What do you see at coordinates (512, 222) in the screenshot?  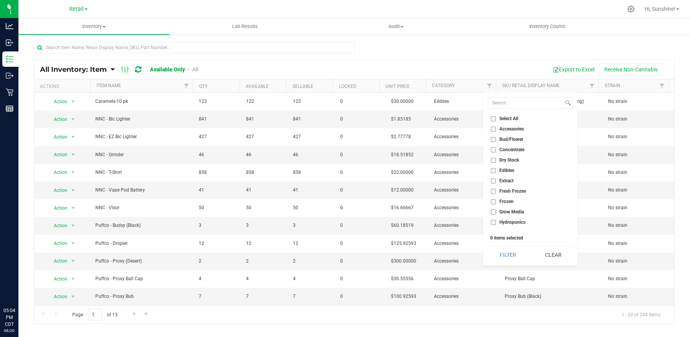 I see `span: Hydroponics` at bounding box center [512, 222].